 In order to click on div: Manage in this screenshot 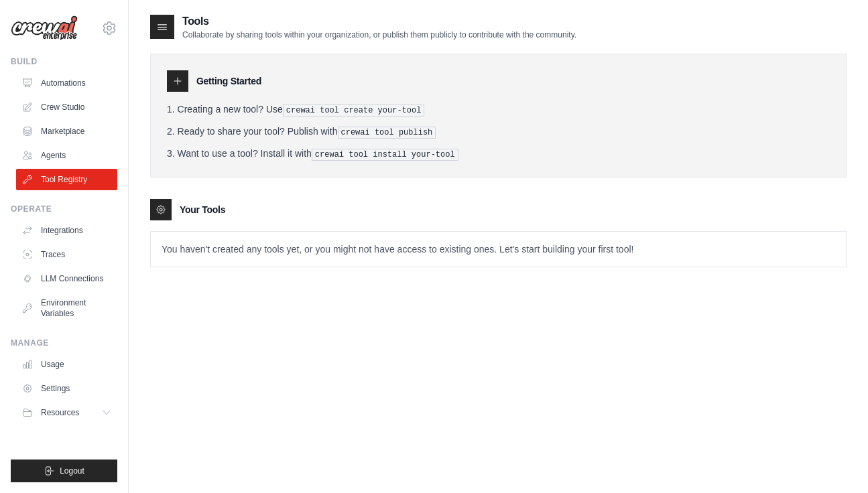, I will do `click(64, 342)`.